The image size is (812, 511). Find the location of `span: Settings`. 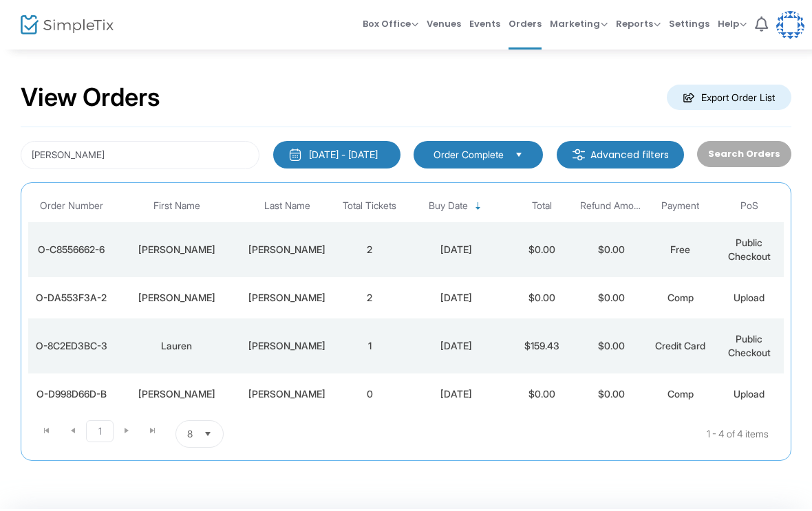

span: Settings is located at coordinates (689, 24).